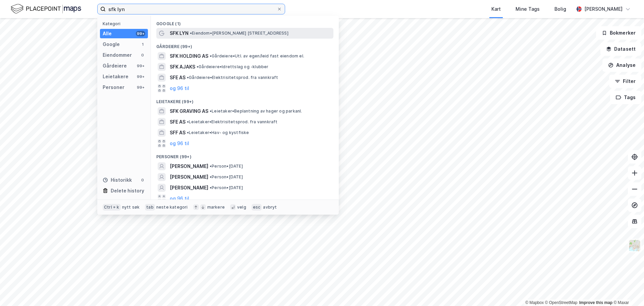 The height and width of the screenshot is (306, 644). What do you see at coordinates (242, 207) in the screenshot?
I see `div: velg` at bounding box center [242, 207].